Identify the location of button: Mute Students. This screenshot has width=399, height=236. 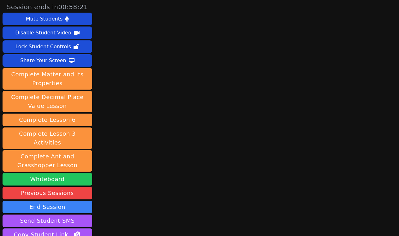
(47, 19).